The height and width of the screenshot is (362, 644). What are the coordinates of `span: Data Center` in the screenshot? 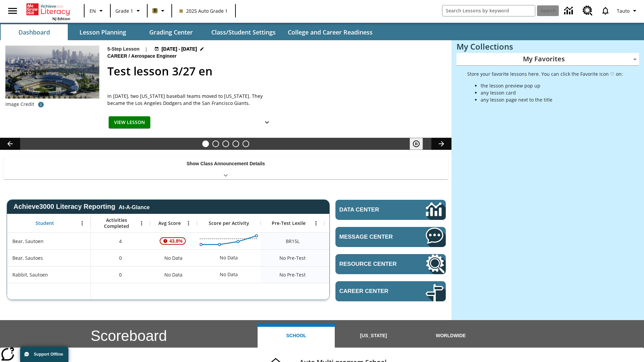 It's located at (371, 210).